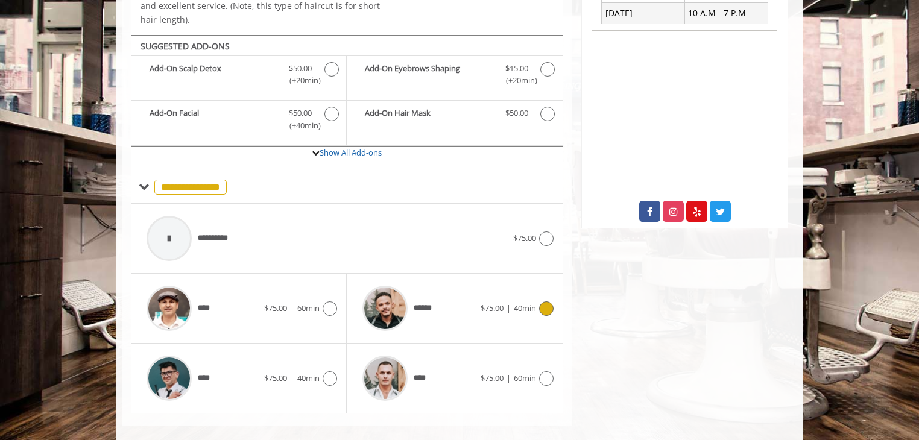 The width and height of the screenshot is (919, 440). Describe the element at coordinates (351, 153) in the screenshot. I see `a: Show All Add-ons` at that location.